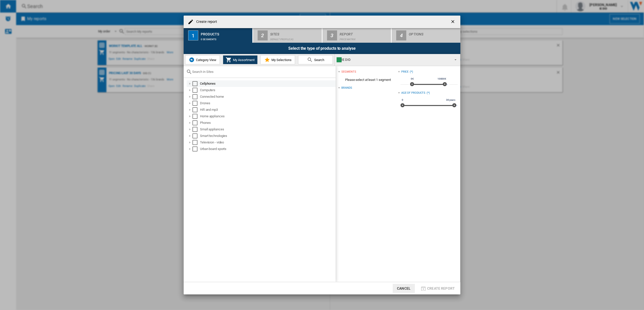  Describe the element at coordinates (268, 116) in the screenshot. I see `div: Home appliances` at that location.